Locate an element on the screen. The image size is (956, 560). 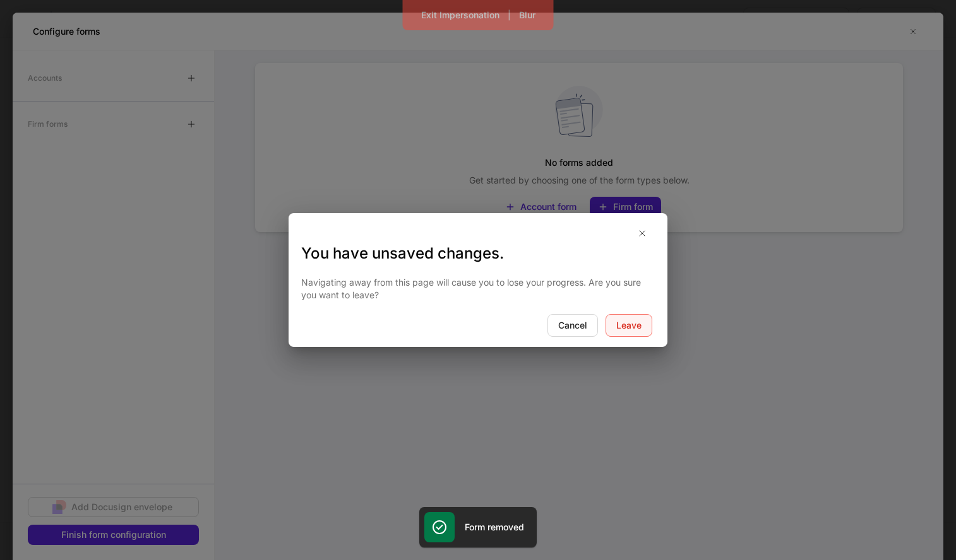
div: Cancel is located at coordinates (572, 325).